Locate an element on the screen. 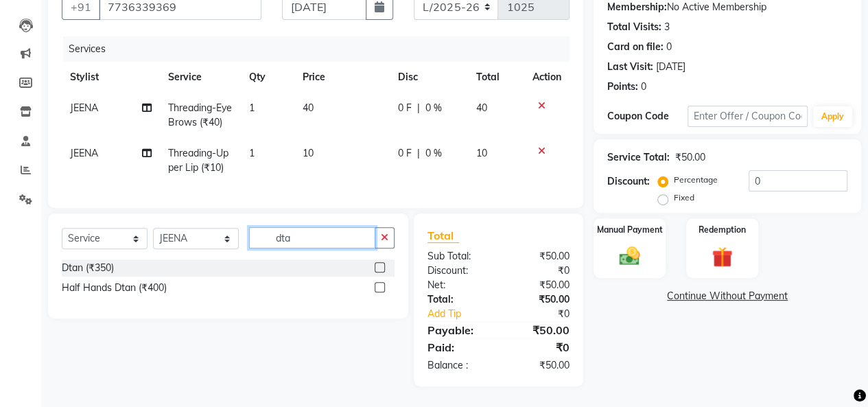  a: Add Tip is located at coordinates (464, 314).